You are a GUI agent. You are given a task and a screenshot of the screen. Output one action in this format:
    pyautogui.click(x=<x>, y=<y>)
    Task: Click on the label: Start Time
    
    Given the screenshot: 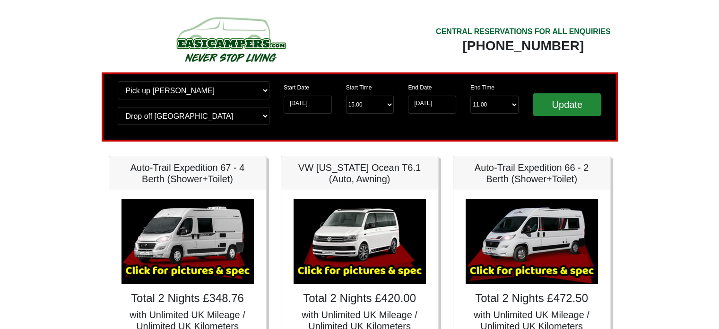 What is the action you would take?
    pyautogui.click(x=359, y=87)
    